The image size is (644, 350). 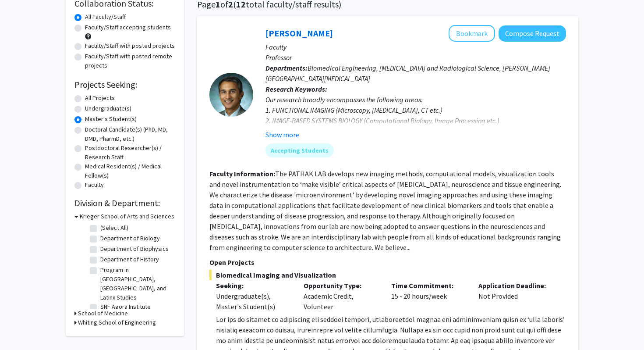 I want to click on div: Undergraduate(s), Master's Student(s), so click(x=253, y=301).